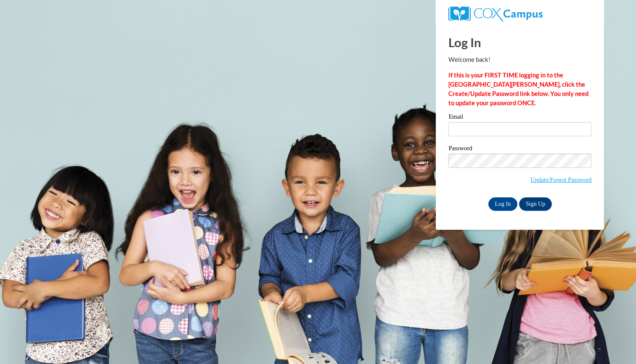 The image size is (636, 364). I want to click on p: Welcome back!, so click(520, 60).